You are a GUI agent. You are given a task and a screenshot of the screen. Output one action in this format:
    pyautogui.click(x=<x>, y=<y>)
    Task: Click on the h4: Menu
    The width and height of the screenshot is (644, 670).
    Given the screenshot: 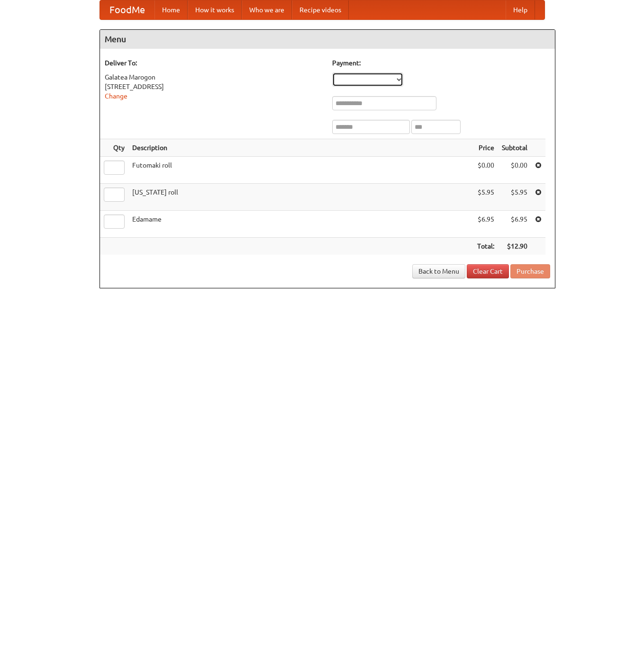 What is the action you would take?
    pyautogui.click(x=328, y=40)
    